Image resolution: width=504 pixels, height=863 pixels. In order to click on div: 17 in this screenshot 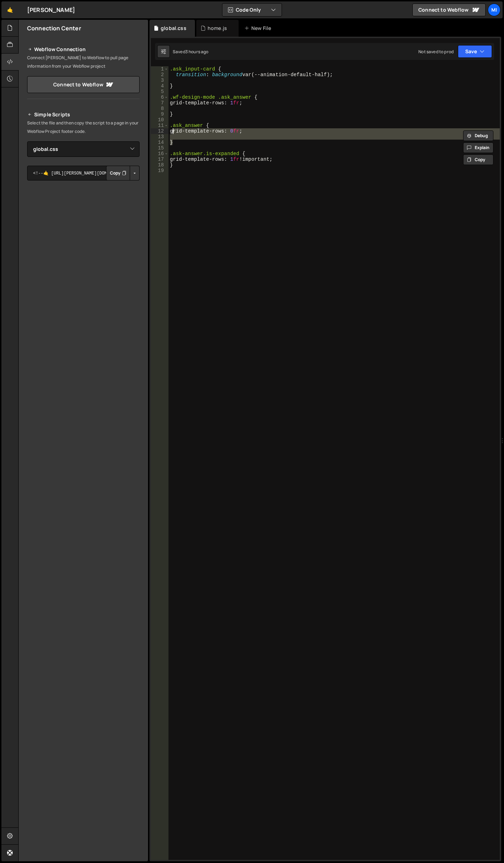, I will do `click(160, 160)`.